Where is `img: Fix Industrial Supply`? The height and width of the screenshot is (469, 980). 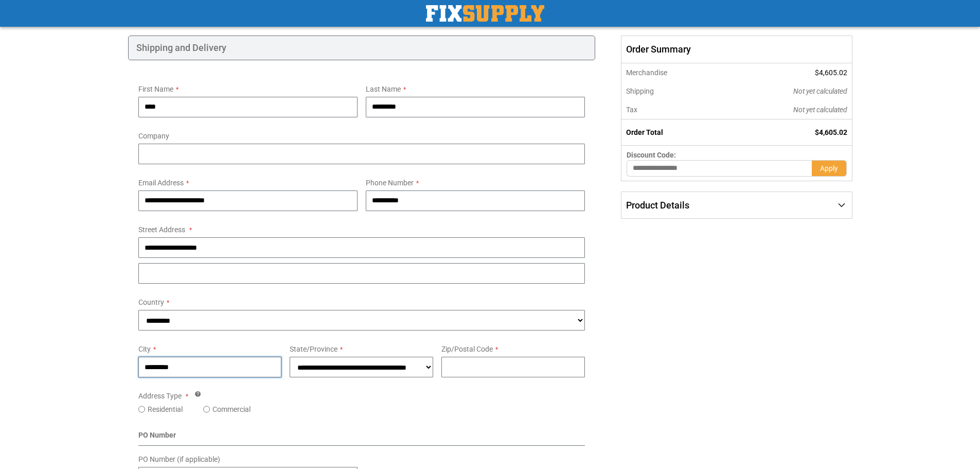
img: Fix Industrial Supply is located at coordinates (485, 14).